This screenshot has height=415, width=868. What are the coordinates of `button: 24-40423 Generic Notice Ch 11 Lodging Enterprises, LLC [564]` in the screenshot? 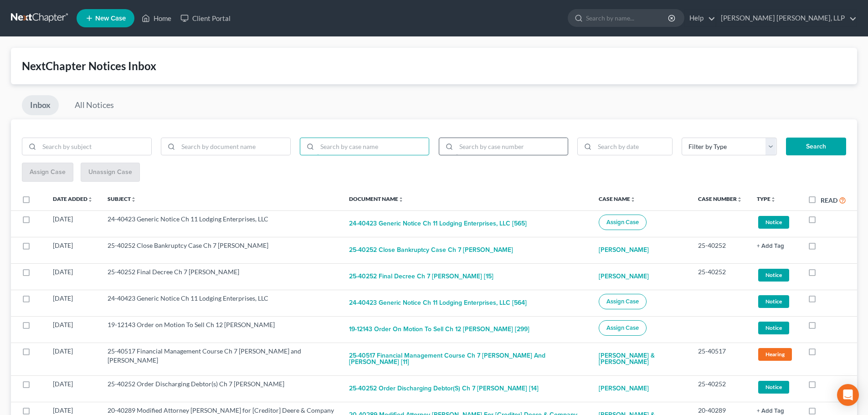 It's located at (438, 303).